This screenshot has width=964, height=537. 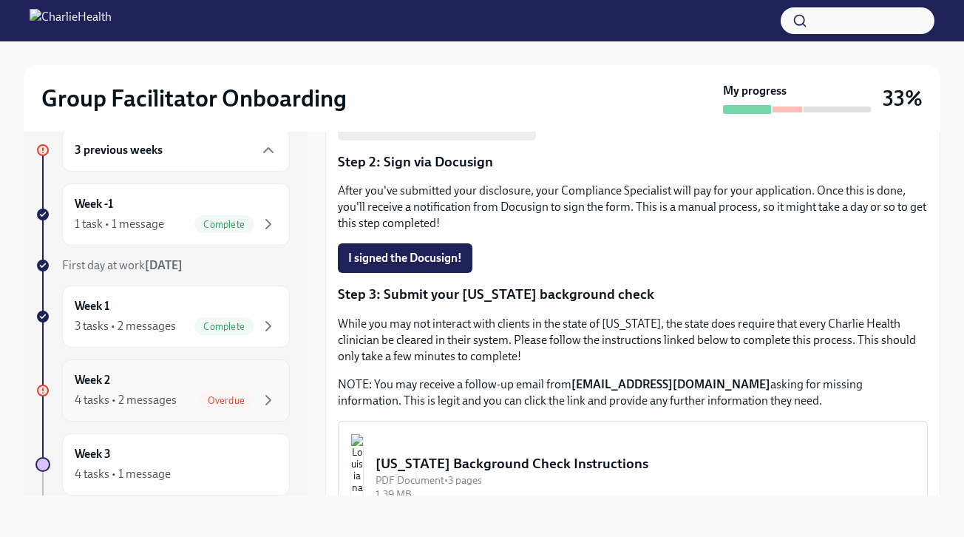 I want to click on div: 3 tasks • 2 messages, so click(x=125, y=326).